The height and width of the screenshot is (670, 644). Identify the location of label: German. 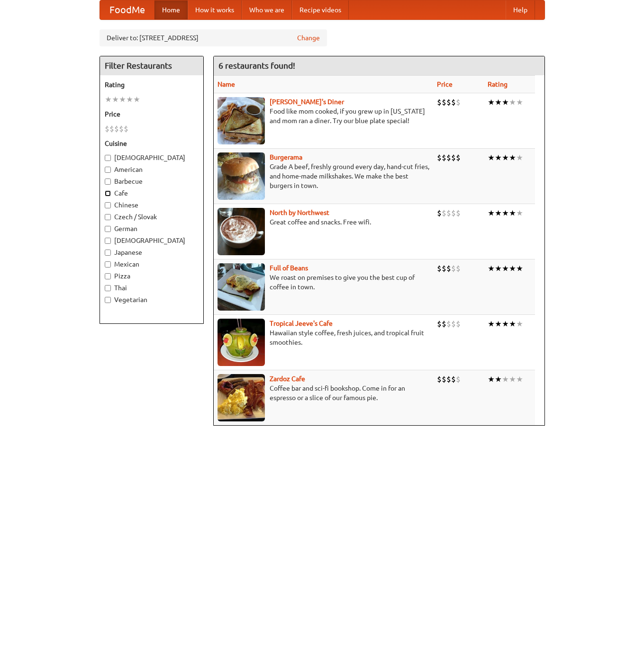
(152, 229).